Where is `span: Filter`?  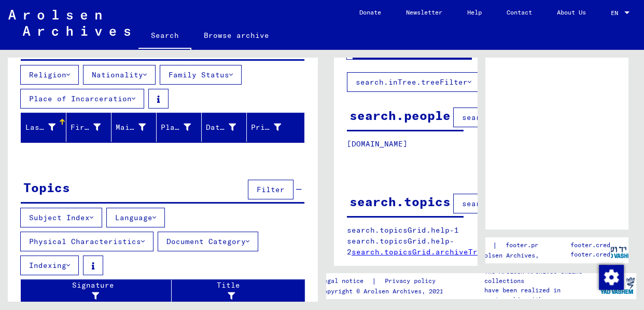
span: Filter is located at coordinates (270, 189).